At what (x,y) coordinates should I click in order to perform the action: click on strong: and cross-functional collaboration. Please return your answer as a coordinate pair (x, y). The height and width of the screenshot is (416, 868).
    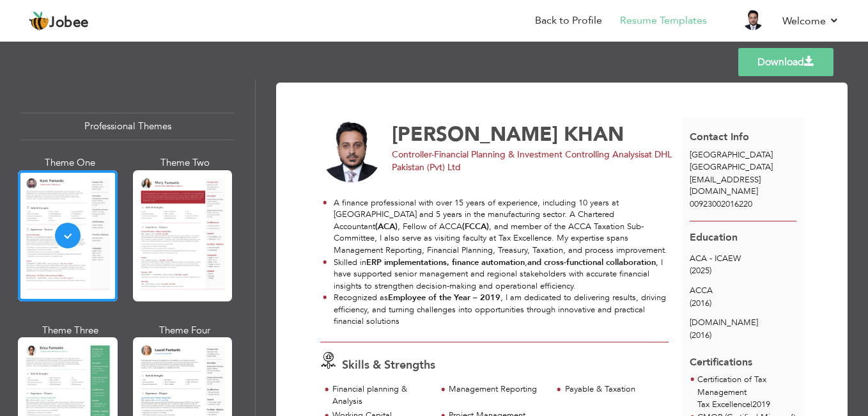
    Looking at the image, I should click on (592, 262).